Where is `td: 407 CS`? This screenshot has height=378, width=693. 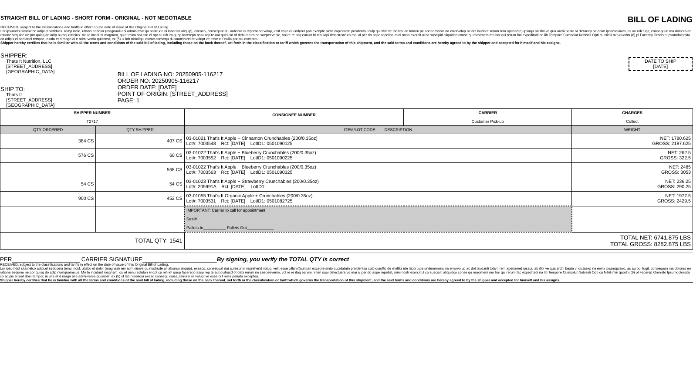 td: 407 CS is located at coordinates (140, 141).